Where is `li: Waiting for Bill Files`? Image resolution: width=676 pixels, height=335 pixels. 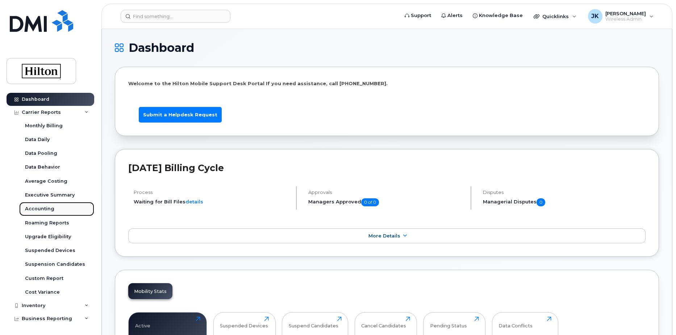
li: Waiting for Bill Files is located at coordinates (211, 201).